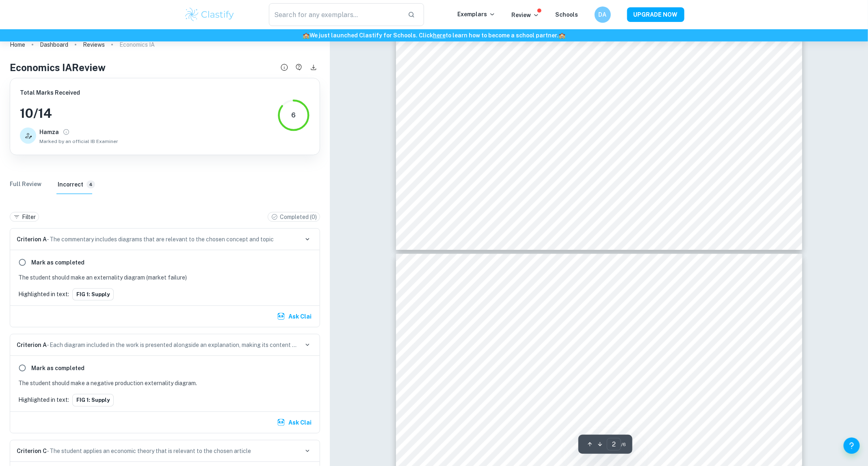  What do you see at coordinates (294, 115) in the screenshot?
I see `div: 6` at bounding box center [294, 115].